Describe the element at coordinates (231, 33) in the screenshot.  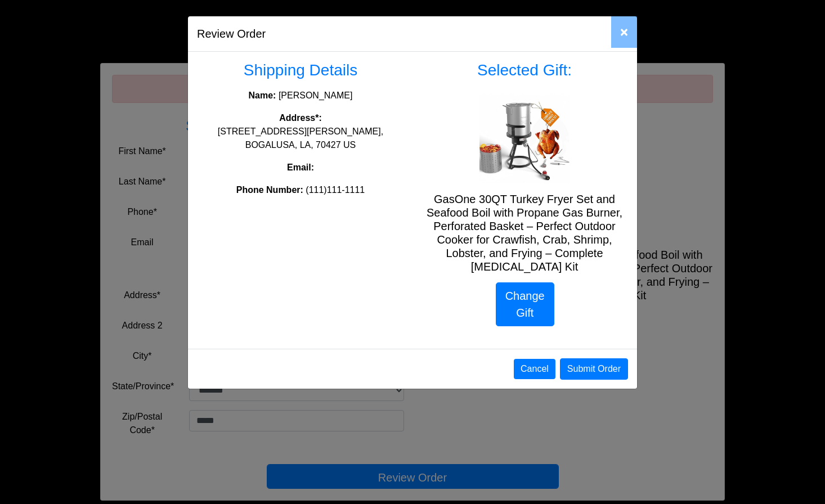
I see `h5: Review Order` at that location.